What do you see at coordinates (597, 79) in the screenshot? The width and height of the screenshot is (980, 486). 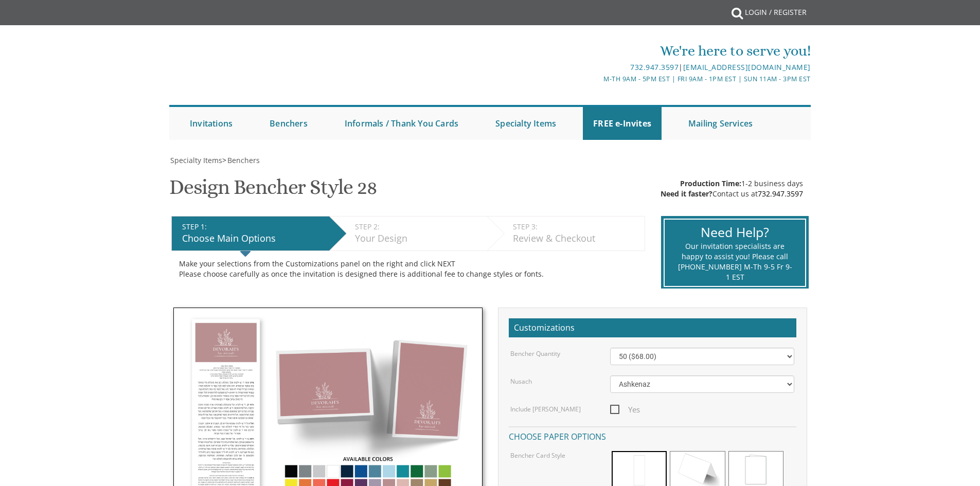 I see `div: M-Th 9am - 5pm EST | Fri 9am - 1pm EST | Sun 11am - 3pm EST` at bounding box center [597, 79].